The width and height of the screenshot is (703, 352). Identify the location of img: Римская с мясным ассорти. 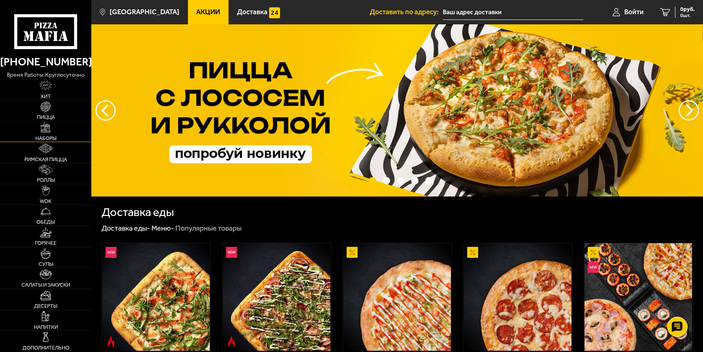
(276, 297).